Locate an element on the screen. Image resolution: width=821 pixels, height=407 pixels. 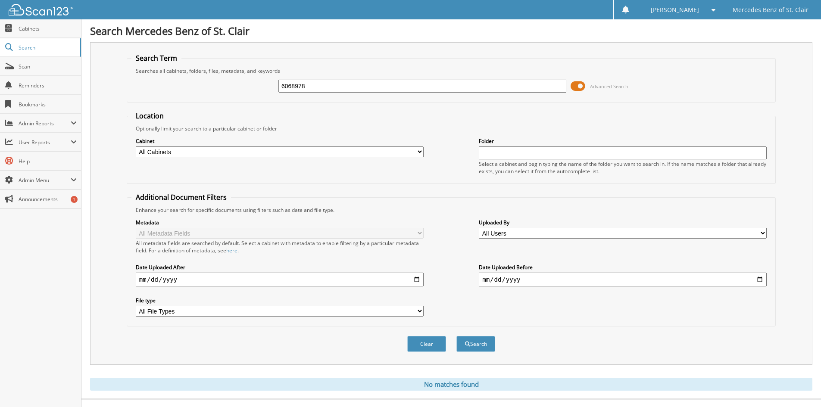
div: Select a cabinet and begin typing the name of the folder you want to search in. If the name match... is located at coordinates (623, 168).